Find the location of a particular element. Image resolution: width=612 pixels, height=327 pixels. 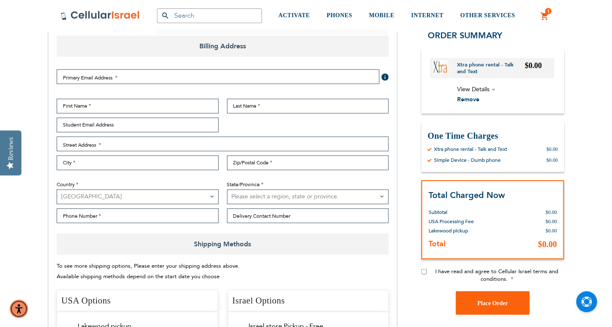

div: Simple Device - Dumb phone is located at coordinates (467, 159).